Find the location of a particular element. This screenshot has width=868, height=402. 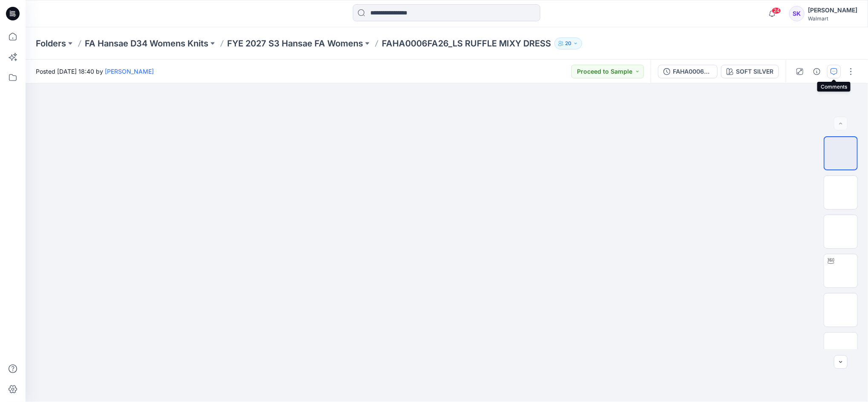

div: SK is located at coordinates (797, 14).